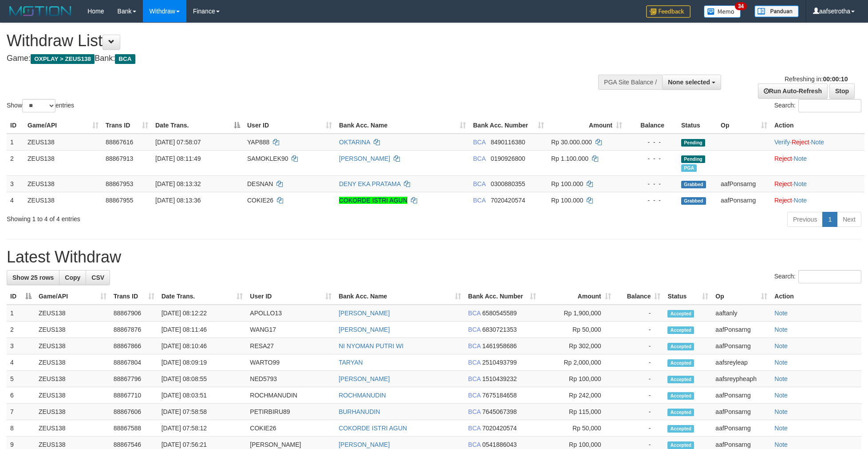  What do you see at coordinates (500, 412) in the screenshot?
I see `span: Copy 7645067398 to clipboard` at bounding box center [500, 412].